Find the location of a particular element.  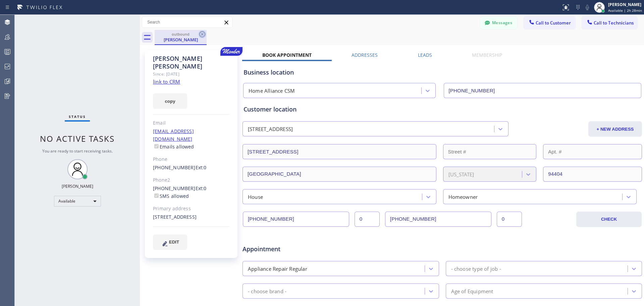

div: - choose type of job - is located at coordinates (476, 269).